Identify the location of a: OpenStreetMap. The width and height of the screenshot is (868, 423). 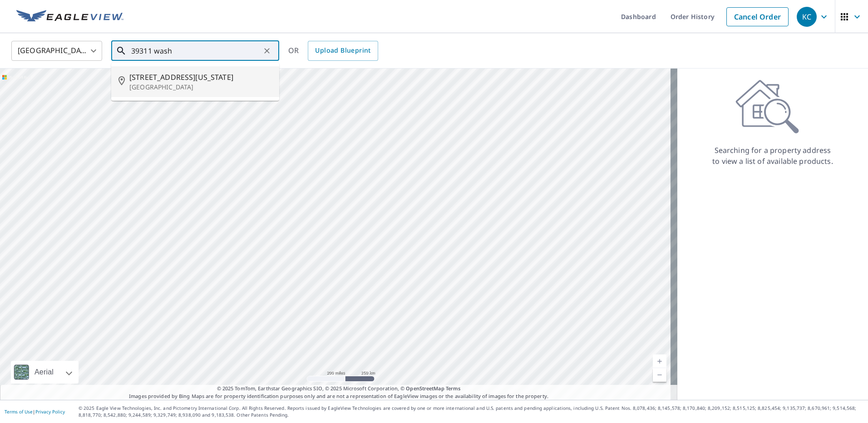
(425, 388).